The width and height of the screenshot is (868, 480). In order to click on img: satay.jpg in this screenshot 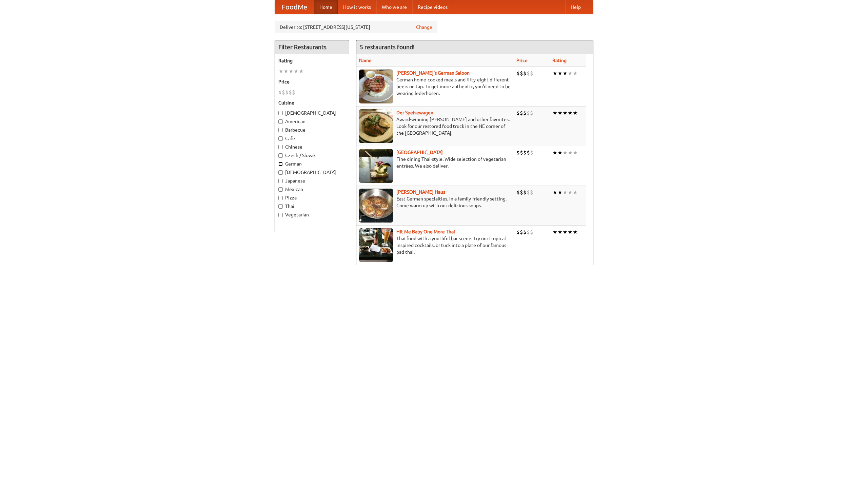, I will do `click(377, 166)`.